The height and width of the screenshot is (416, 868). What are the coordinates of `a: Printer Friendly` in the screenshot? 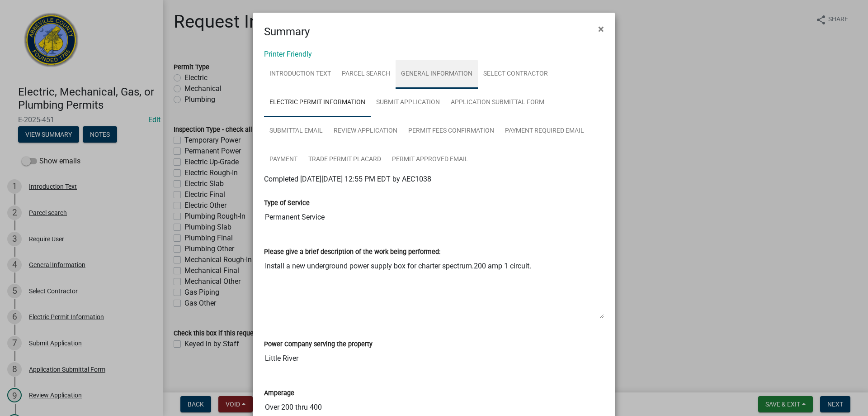 It's located at (288, 54).